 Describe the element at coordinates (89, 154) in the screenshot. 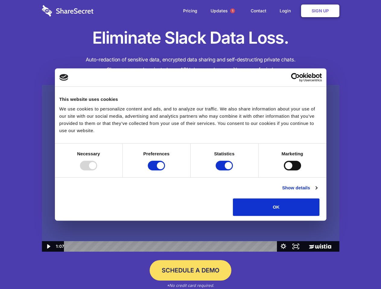

I see `strong: Necessary` at that location.